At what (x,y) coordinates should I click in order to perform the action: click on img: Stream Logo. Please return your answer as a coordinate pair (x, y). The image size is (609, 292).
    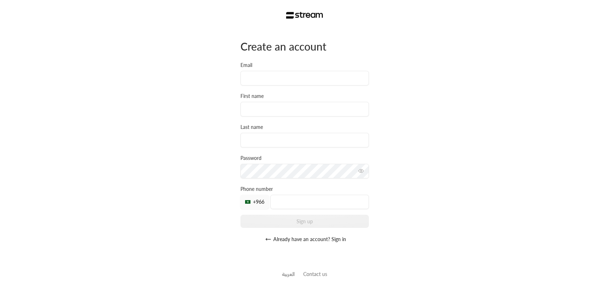
    Looking at the image, I should click on (304, 15).